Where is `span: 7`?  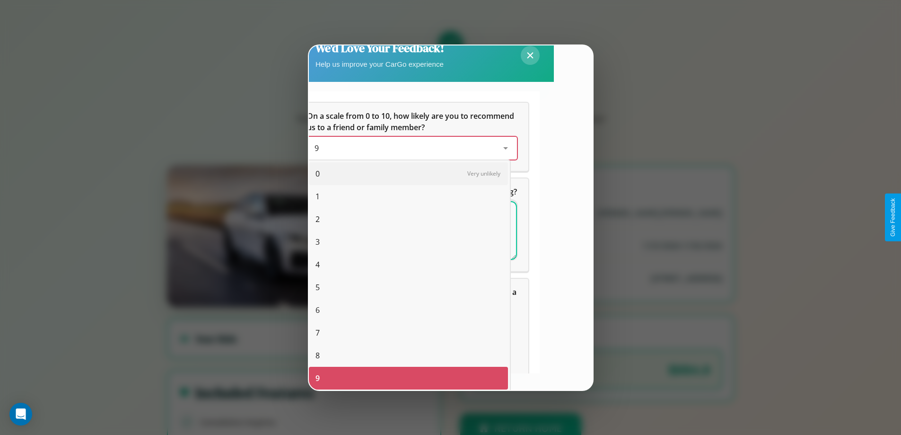
span: 7 is located at coordinates (317, 333).